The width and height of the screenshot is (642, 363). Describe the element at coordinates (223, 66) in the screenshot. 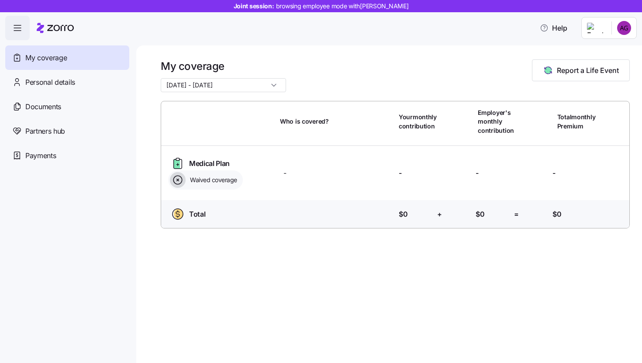

I see `h1: My coverage` at that location.